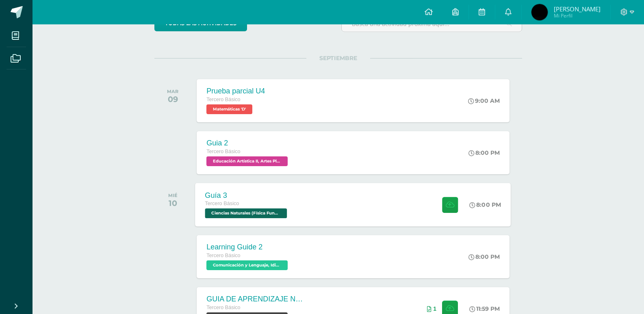 The height and width of the screenshot is (314, 644). What do you see at coordinates (431, 309) in the screenshot?
I see `div: Archivos entregados` at bounding box center [431, 309].